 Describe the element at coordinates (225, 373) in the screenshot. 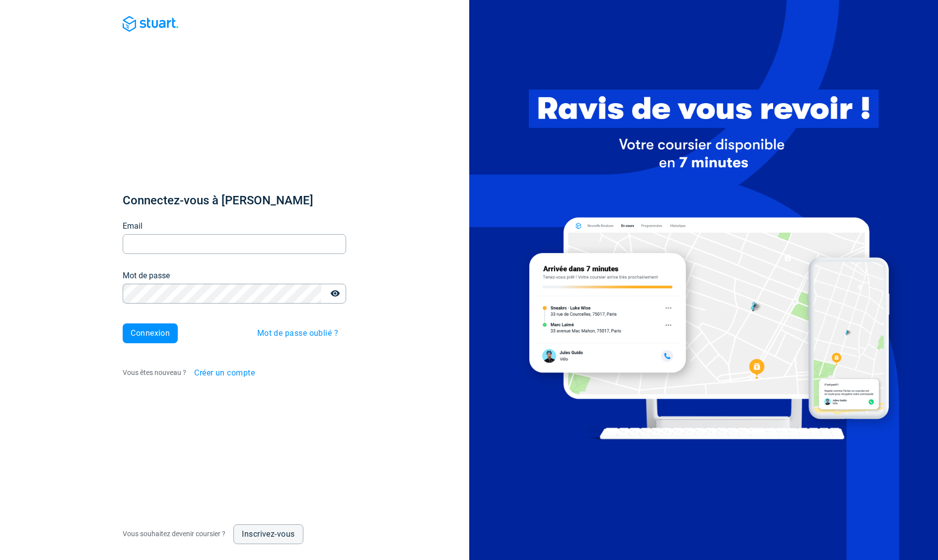

I see `button: Créer un compte` at that location.